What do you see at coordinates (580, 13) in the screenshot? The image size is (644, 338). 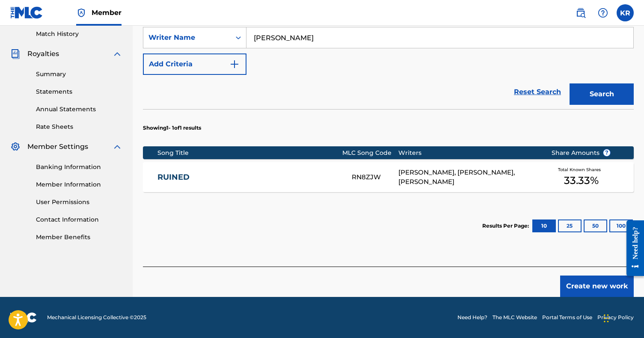 I see `a: Public Search` at bounding box center [580, 13].